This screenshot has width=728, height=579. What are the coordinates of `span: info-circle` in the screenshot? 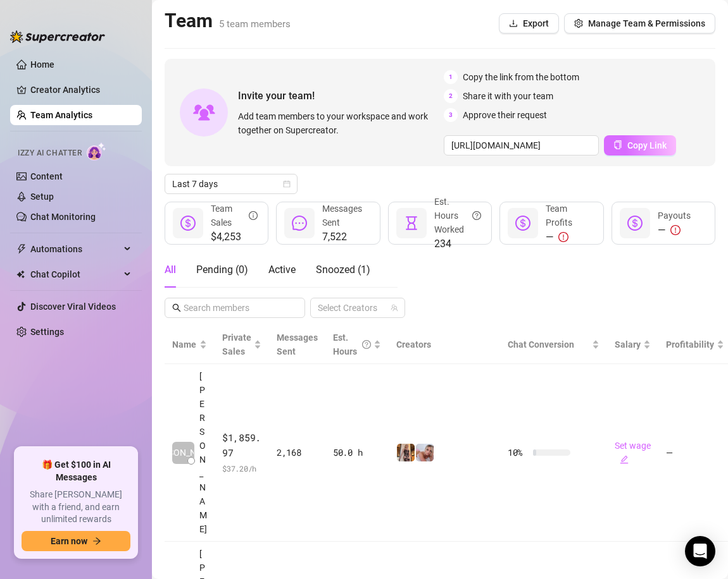 It's located at (253, 216).